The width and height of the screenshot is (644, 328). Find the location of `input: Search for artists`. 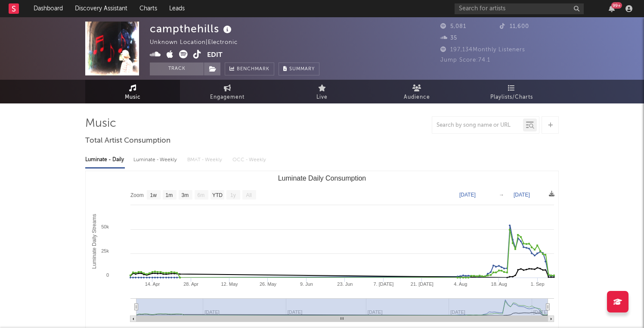

input: Search for artists is located at coordinates (519, 9).